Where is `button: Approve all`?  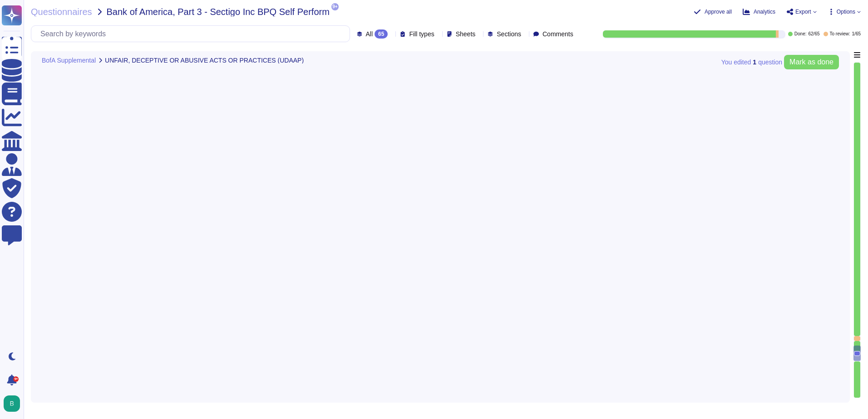
button: Approve all is located at coordinates (713, 12).